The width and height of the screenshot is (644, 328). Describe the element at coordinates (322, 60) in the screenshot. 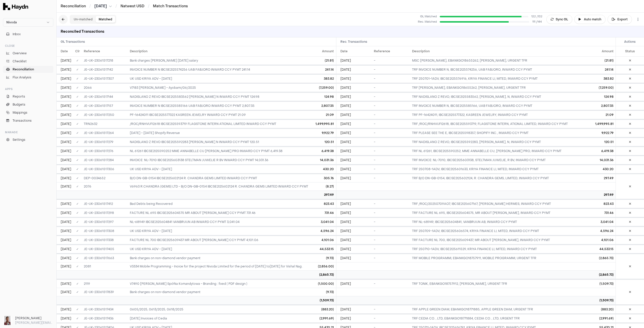

I see `td: (21.81)` at that location.